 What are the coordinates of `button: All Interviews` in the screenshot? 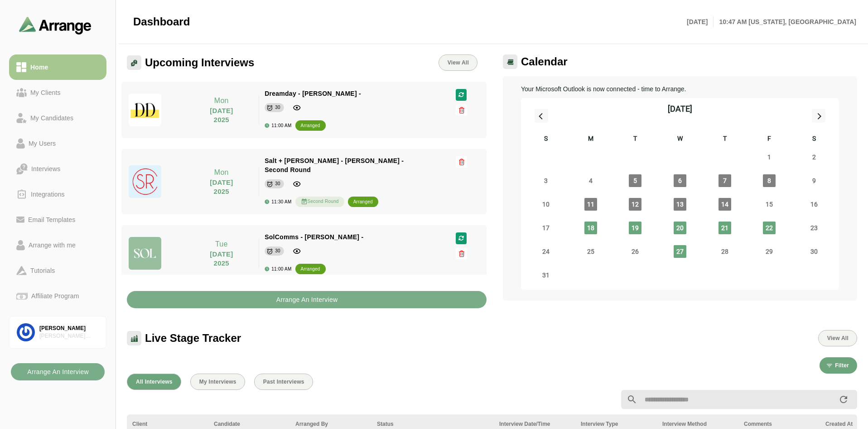 It's located at (154, 381).